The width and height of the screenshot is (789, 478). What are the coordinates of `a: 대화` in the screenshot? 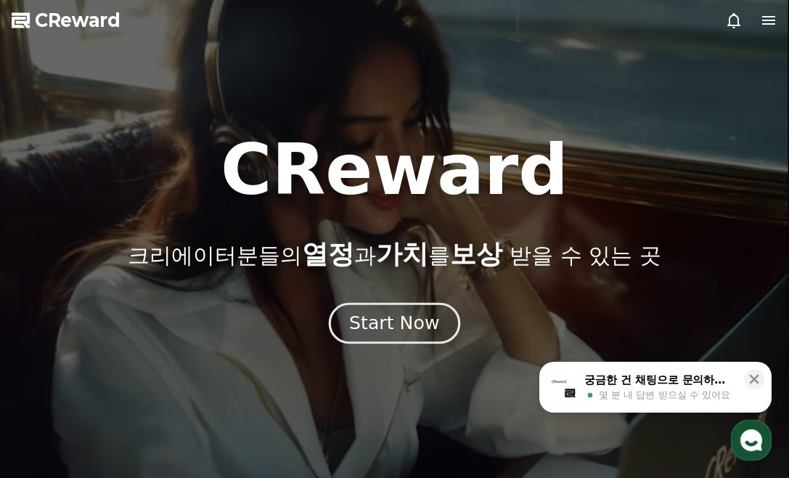 It's located at (142, 375).